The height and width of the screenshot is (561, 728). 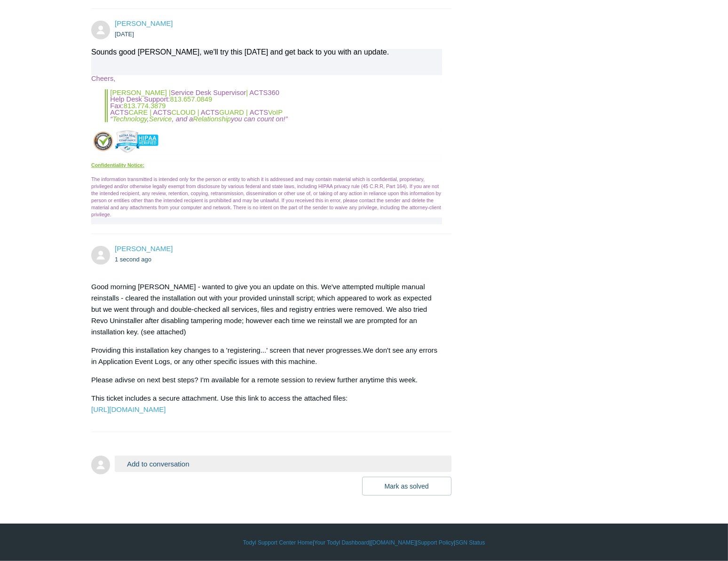 What do you see at coordinates (140, 99) in the screenshot?
I see `span: Help Desk Support:` at bounding box center [140, 99].